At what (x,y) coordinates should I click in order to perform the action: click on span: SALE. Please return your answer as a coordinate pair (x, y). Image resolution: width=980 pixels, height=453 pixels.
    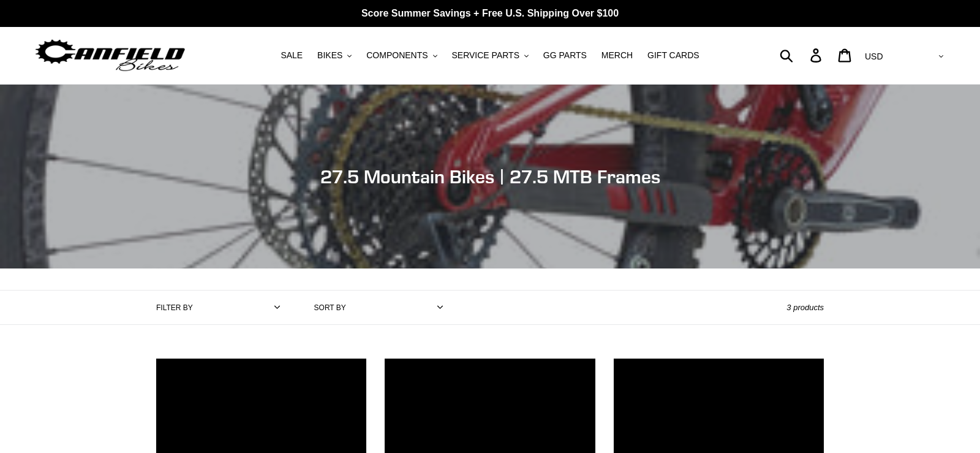
    Looking at the image, I should click on (292, 55).